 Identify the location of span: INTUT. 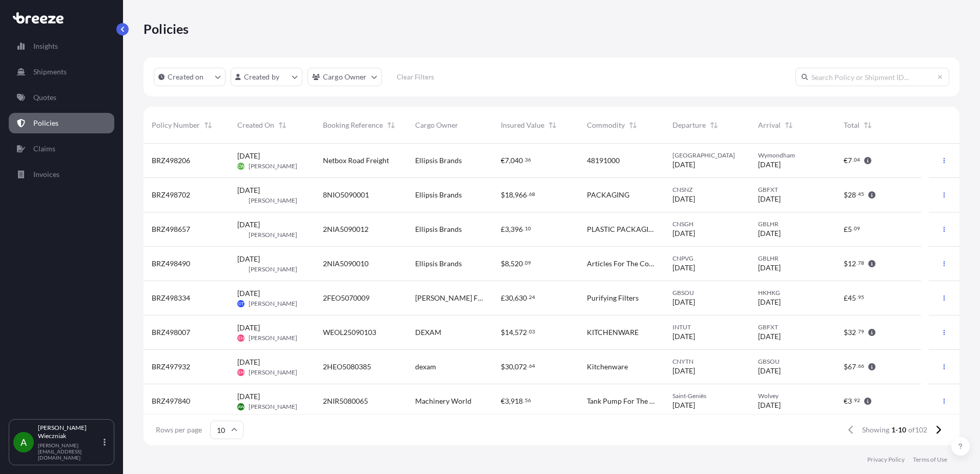
(707, 327).